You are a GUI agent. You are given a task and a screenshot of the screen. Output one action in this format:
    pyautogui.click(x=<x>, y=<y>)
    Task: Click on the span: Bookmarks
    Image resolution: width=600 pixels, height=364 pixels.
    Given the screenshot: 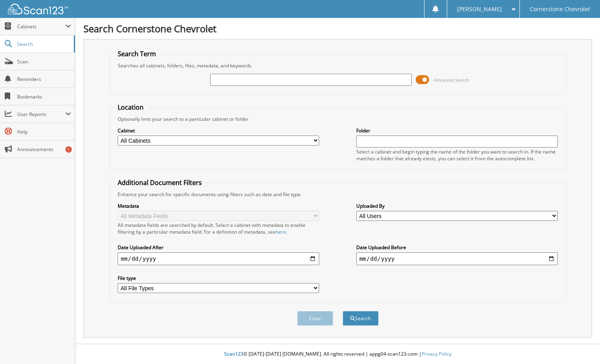 What is the action you would take?
    pyautogui.click(x=44, y=97)
    